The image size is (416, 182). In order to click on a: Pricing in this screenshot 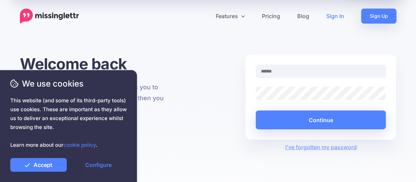, I will do `click(271, 16)`.